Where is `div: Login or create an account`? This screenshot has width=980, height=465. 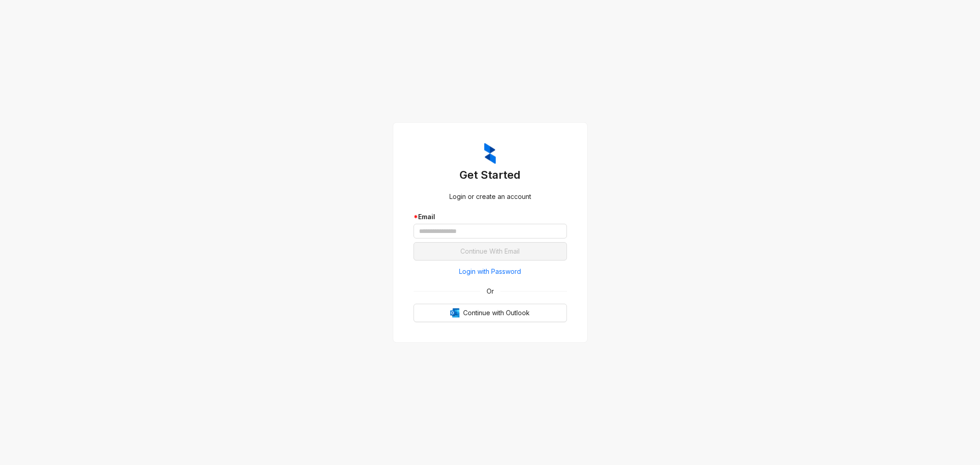 div: Login or create an account is located at coordinates (490, 197).